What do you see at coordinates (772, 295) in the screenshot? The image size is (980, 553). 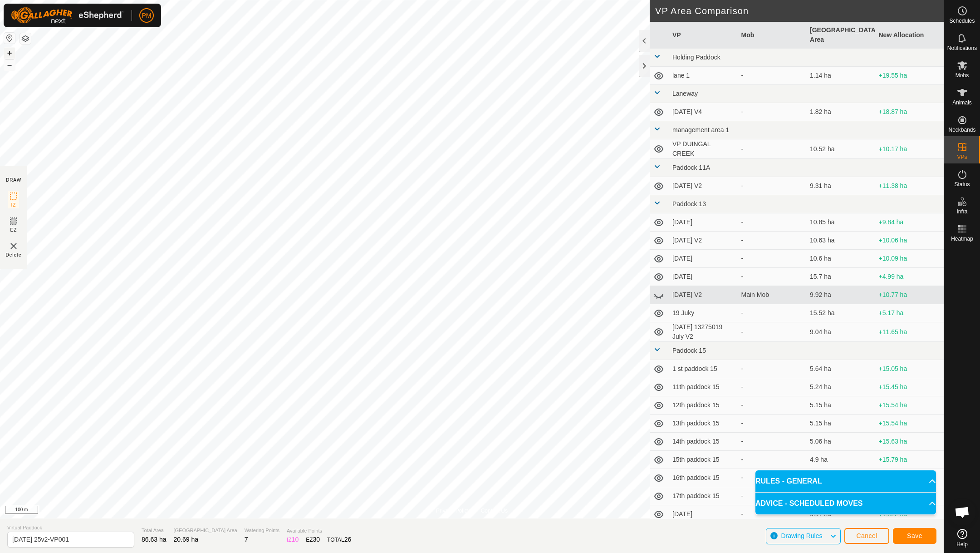 I see `div: Main Mob` at bounding box center [772, 295].